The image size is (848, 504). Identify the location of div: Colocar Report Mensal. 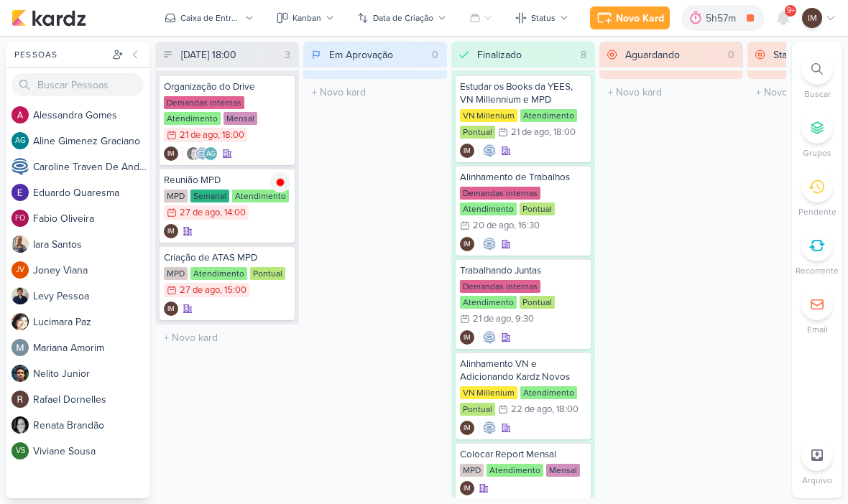
(523, 454).